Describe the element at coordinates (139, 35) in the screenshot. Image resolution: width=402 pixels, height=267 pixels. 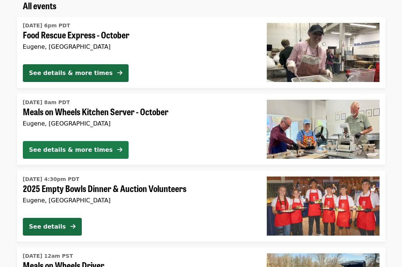
I see `span: Food Rescue Express - October` at that location.